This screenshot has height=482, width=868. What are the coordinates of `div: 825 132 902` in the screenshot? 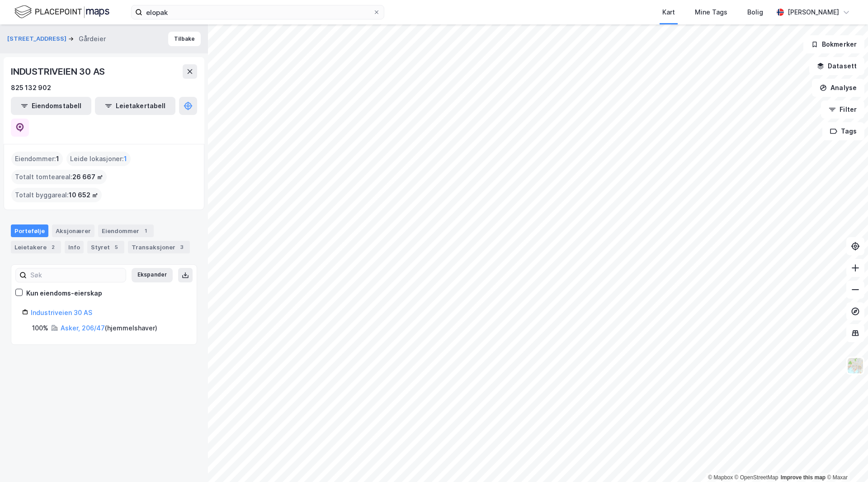 It's located at (31, 88).